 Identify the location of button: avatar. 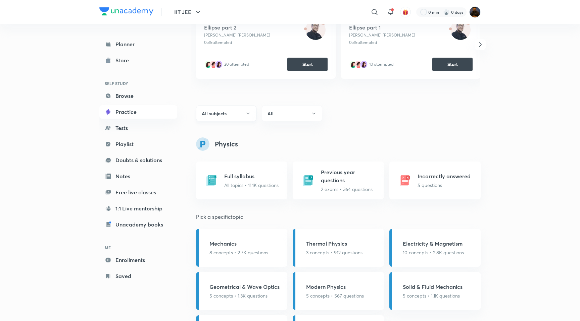
(405, 12).